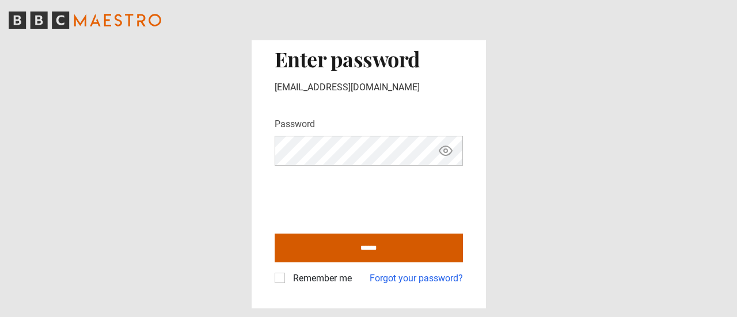 The image size is (737, 317). Describe the element at coordinates (85, 20) in the screenshot. I see `svg: BBC Maestro` at that location.